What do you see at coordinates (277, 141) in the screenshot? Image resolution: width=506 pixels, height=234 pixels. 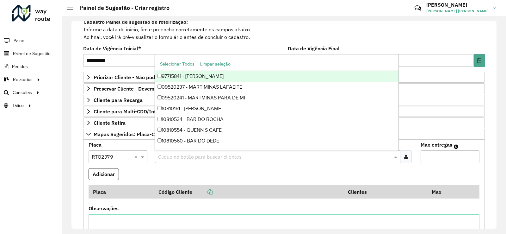 I see `div: 10810560 - BAR DO DEDE` at bounding box center [277, 141].